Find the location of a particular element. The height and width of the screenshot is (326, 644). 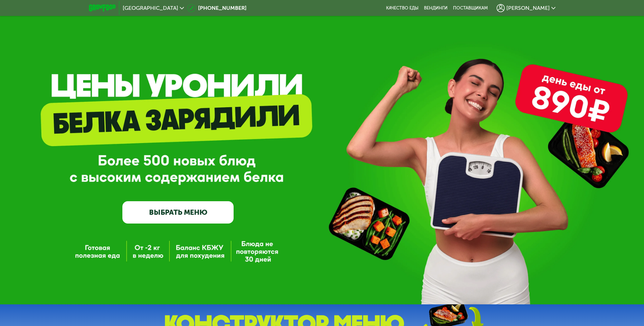

a: ВЫБРАТЬ МЕНЮ is located at coordinates (178, 212).